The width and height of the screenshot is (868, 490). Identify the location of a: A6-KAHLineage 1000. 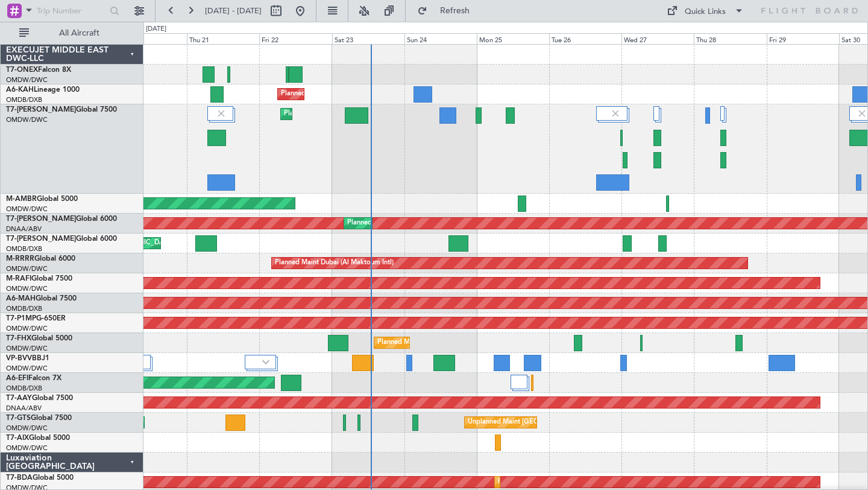
(43, 90).